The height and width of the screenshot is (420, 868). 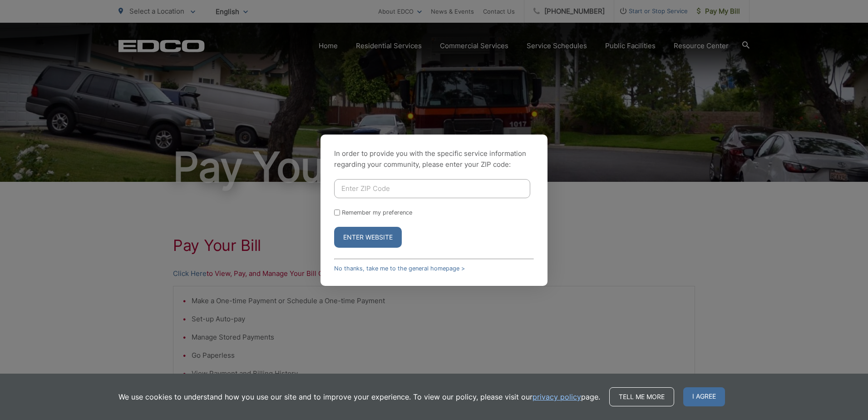 I want to click on input: Enter ZIP Code, so click(x=432, y=189).